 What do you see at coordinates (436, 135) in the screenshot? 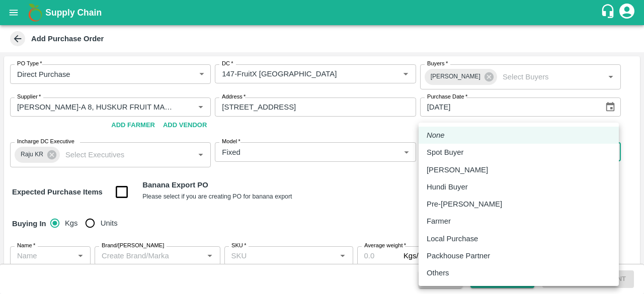
I see `em: None` at bounding box center [436, 135].